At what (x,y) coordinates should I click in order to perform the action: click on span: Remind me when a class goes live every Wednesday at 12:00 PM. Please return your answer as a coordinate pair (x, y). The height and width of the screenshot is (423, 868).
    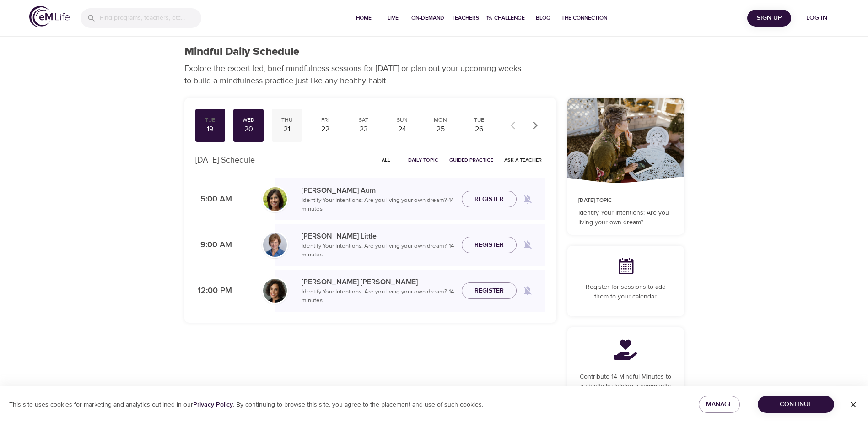
    Looking at the image, I should click on (527, 290).